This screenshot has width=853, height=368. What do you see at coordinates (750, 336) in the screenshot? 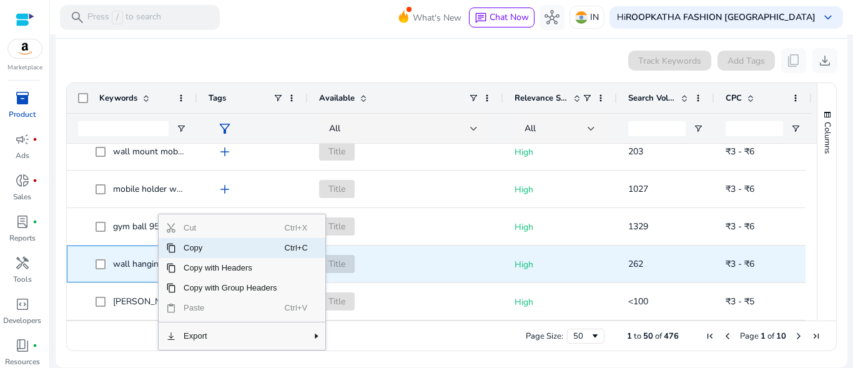
I see `span: Page` at bounding box center [750, 336].